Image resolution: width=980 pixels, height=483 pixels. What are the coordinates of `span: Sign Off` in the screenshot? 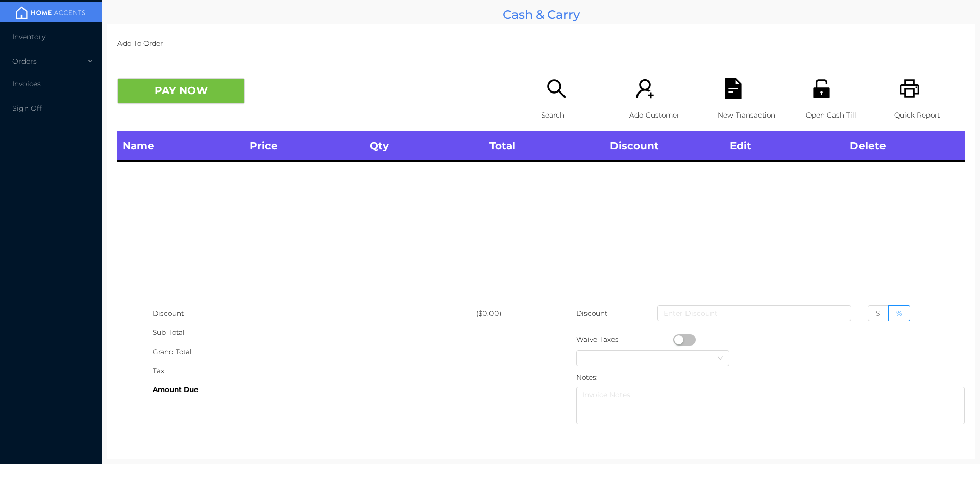 It's located at (27, 108).